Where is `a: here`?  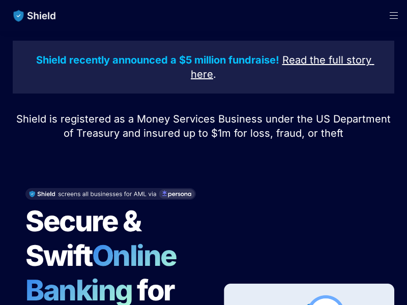 a: here is located at coordinates (202, 75).